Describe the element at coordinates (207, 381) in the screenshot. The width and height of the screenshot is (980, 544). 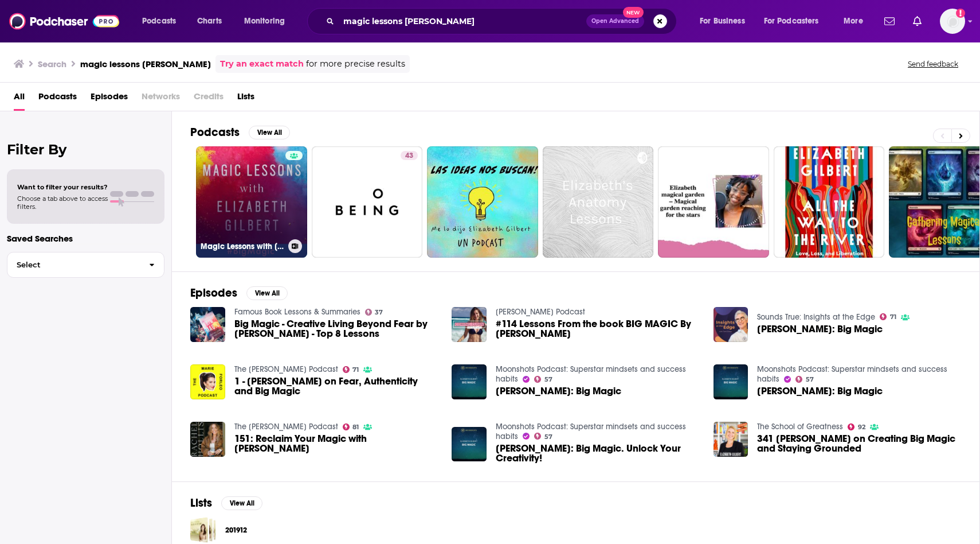
I see `img: 1 - Elizabeth Gilbert on Fear, Authenticity and Big Magic` at that location.